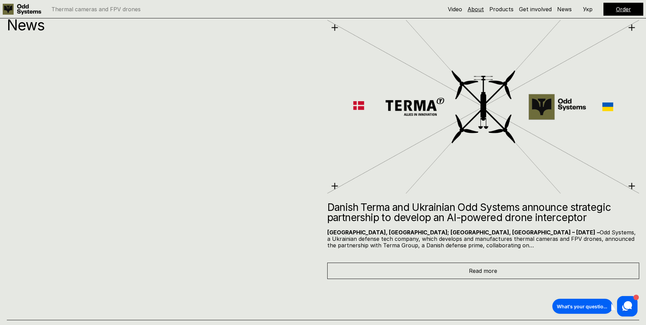 The width and height of the screenshot is (646, 325). Describe the element at coordinates (624, 9) in the screenshot. I see `a: Order` at that location.